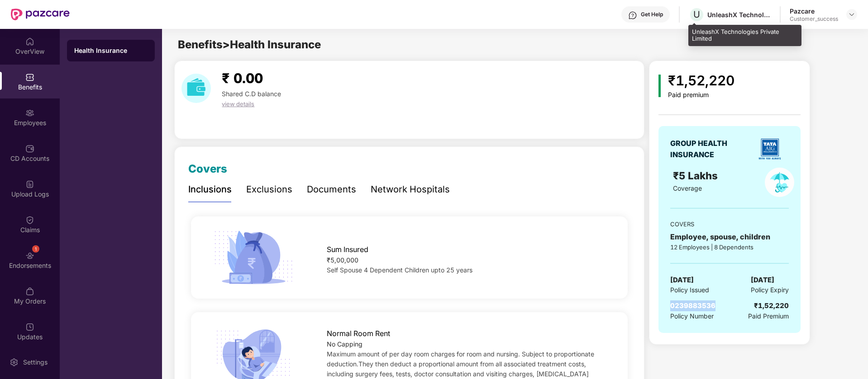 This screenshot has height=379, width=868. I want to click on div: Inclusions, so click(210, 189).